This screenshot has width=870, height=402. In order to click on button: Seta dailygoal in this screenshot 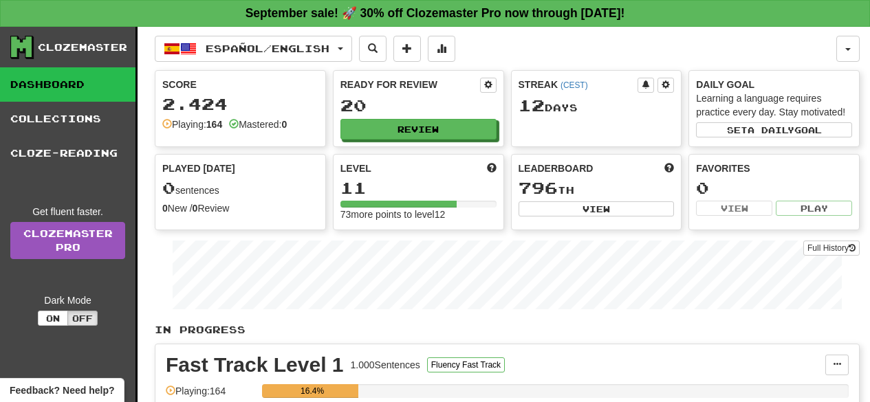, I will do `click(773, 130)`.